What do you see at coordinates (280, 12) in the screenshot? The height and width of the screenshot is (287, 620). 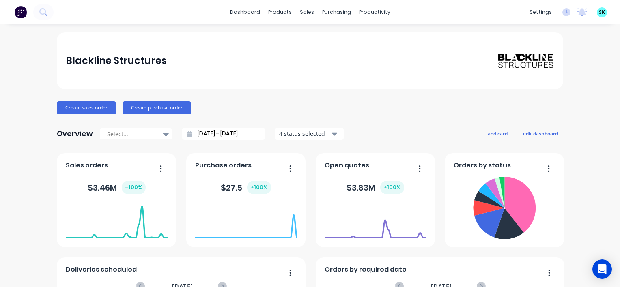 I see `div: products` at bounding box center [280, 12].